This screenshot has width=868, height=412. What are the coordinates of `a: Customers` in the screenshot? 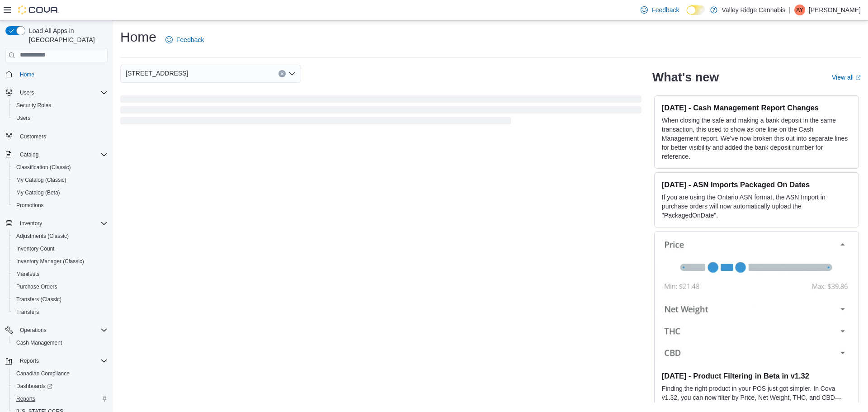 It's located at (33, 137).